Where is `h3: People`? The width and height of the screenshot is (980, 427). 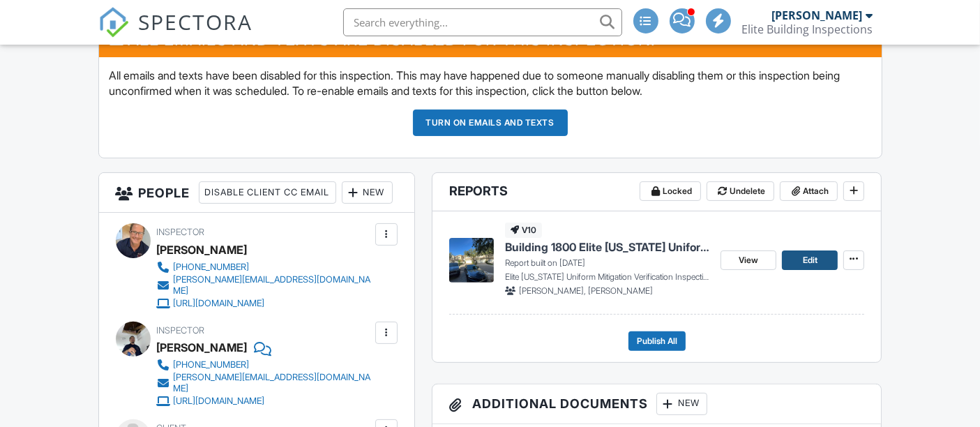 h3: People is located at coordinates (257, 192).